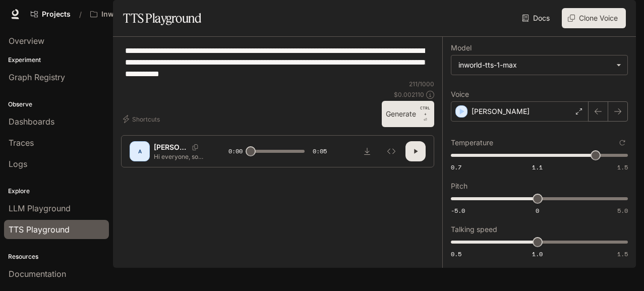 The height and width of the screenshot is (291, 644). Describe the element at coordinates (162, 18) in the screenshot. I see `h1: TTS Playground` at that location.